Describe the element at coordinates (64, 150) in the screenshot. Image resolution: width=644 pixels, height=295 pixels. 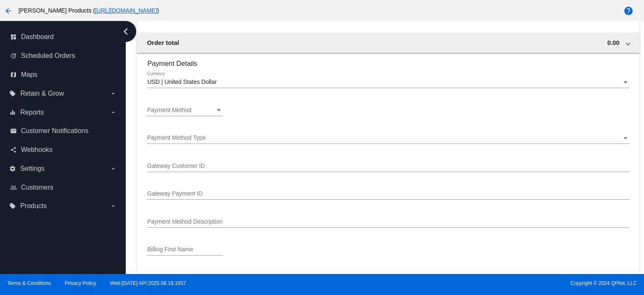
I see `a: share Webhooks` at that location.